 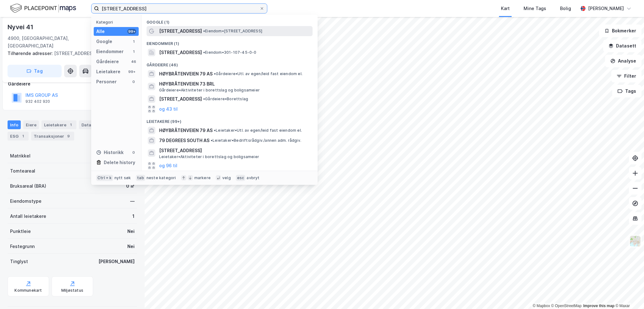 I want to click on div: nytt søk, so click(x=123, y=178).